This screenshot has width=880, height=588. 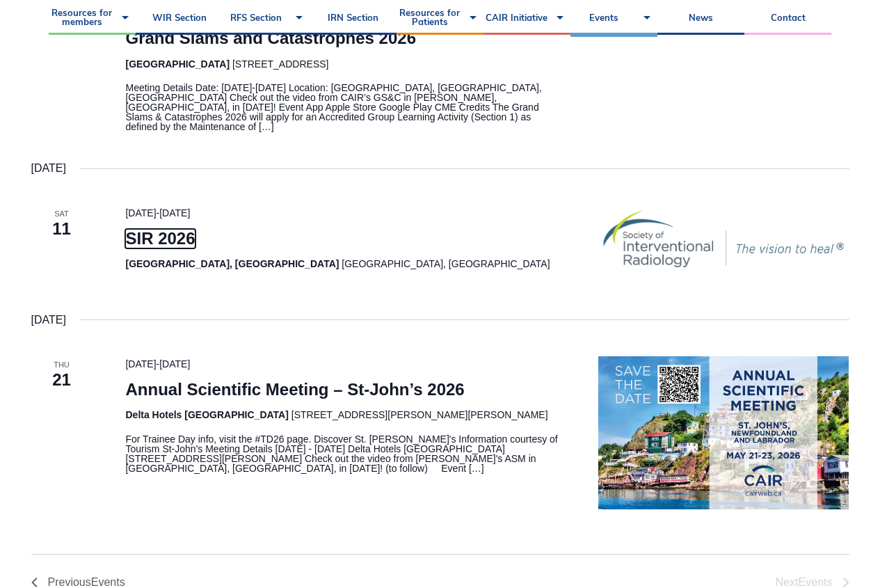 What do you see at coordinates (62, 365) in the screenshot?
I see `span: Thu` at bounding box center [62, 365].